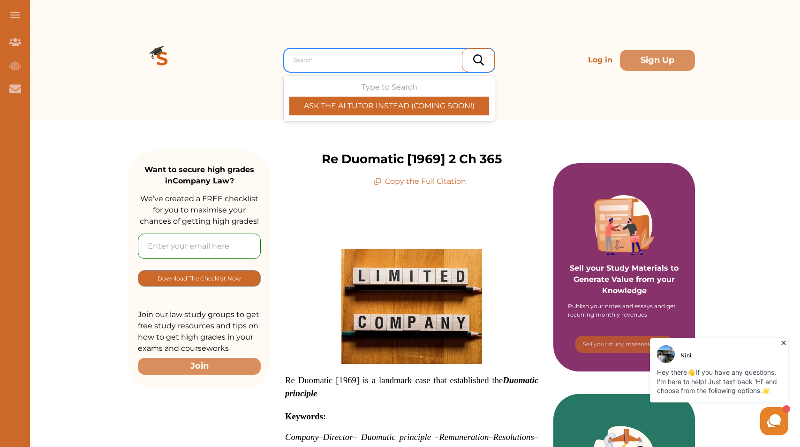 This screenshot has width=800, height=447. What do you see at coordinates (420, 181) in the screenshot?
I see `p: Copy the Full Citation` at bounding box center [420, 181].